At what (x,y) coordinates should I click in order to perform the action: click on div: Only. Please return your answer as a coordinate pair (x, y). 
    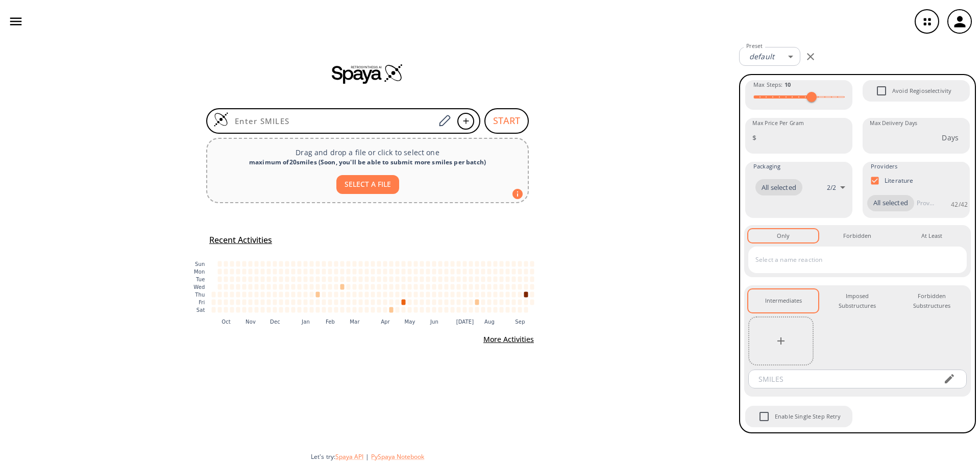
    Looking at the image, I should click on (783, 236).